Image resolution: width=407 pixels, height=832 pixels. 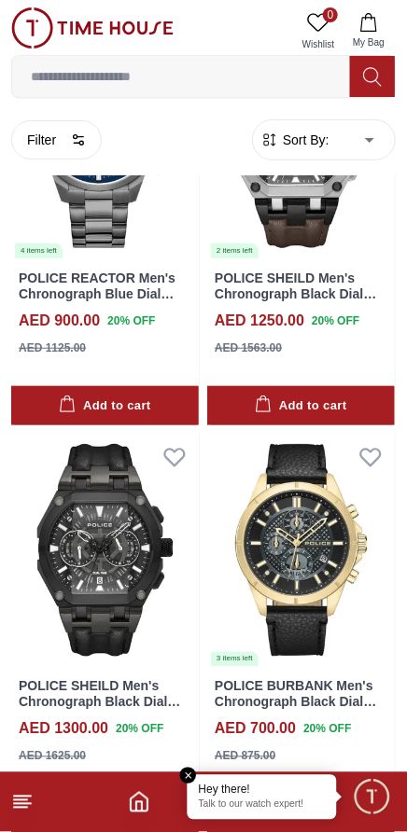 I want to click on div: Chat Widget, so click(x=372, y=797).